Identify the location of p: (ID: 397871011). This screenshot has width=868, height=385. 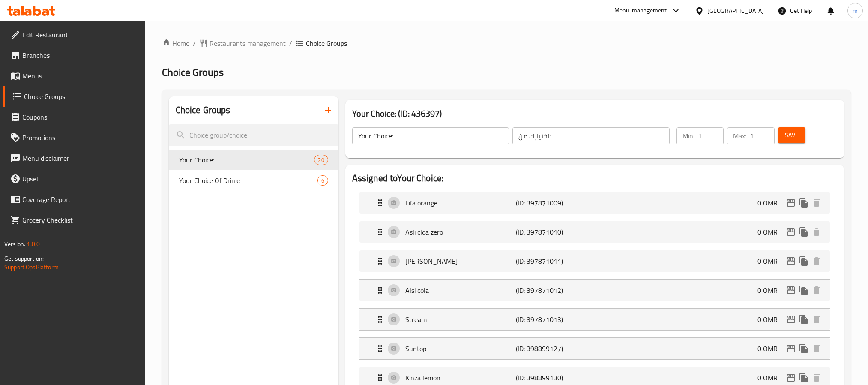
(553, 261).